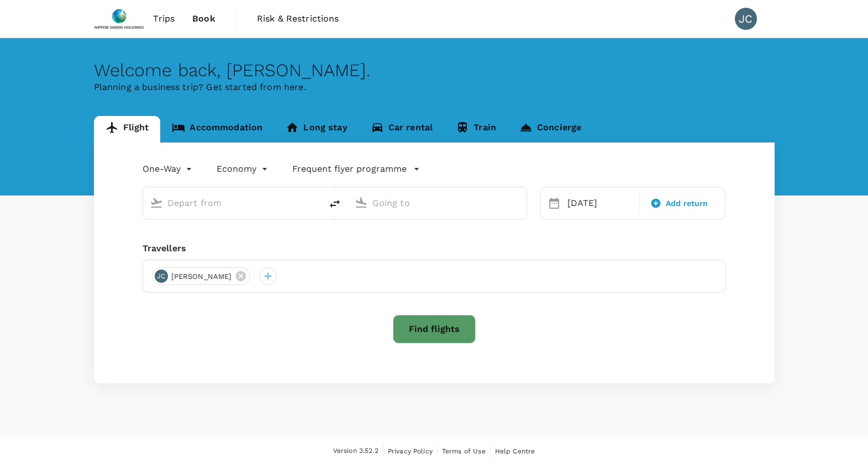 Image resolution: width=868 pixels, height=465 pixels. Describe the element at coordinates (434, 87) in the screenshot. I see `p: Planning a business trip? Get started from here.` at that location.